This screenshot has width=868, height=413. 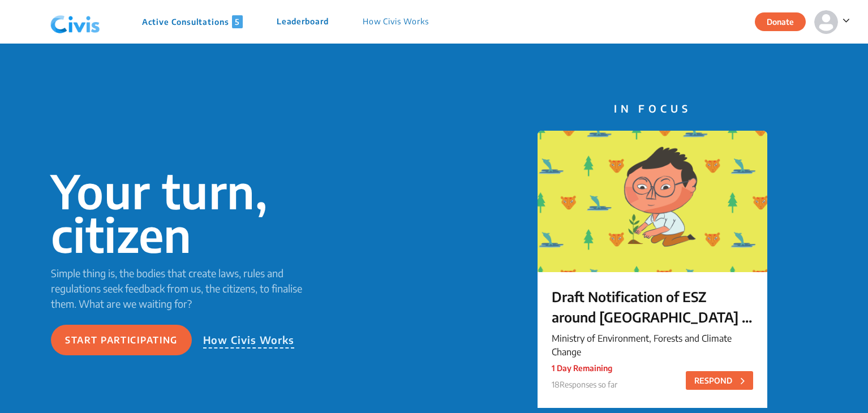 What do you see at coordinates (237, 22) in the screenshot?
I see `span: 5` at bounding box center [237, 22].